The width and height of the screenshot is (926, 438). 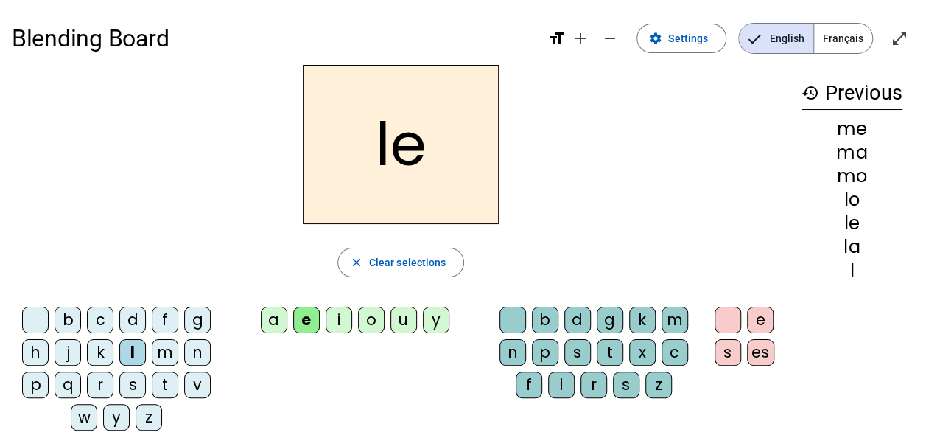 What do you see at coordinates (852, 223) in the screenshot?
I see `div: le` at bounding box center [852, 223].